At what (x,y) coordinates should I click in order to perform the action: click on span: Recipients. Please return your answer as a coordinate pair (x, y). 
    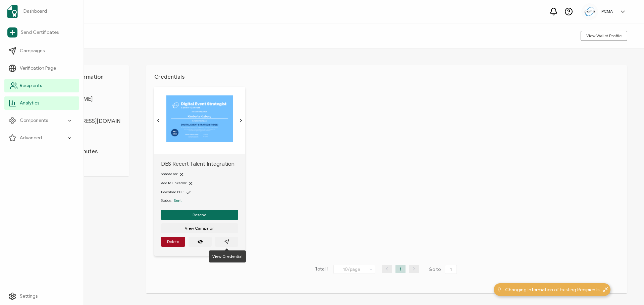
    Looking at the image, I should click on (31, 86).